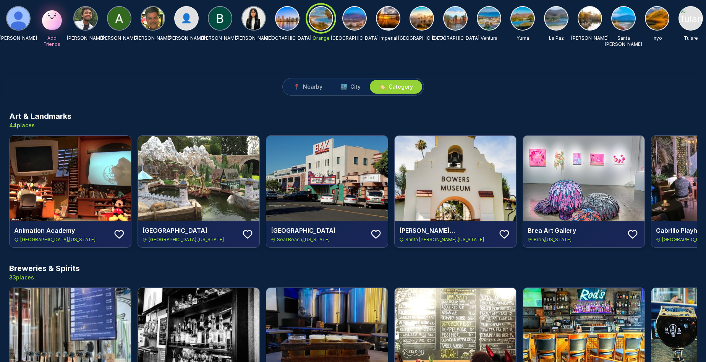 This screenshot has width=706, height=362. Describe the element at coordinates (401, 87) in the screenshot. I see `span: Category` at that location.